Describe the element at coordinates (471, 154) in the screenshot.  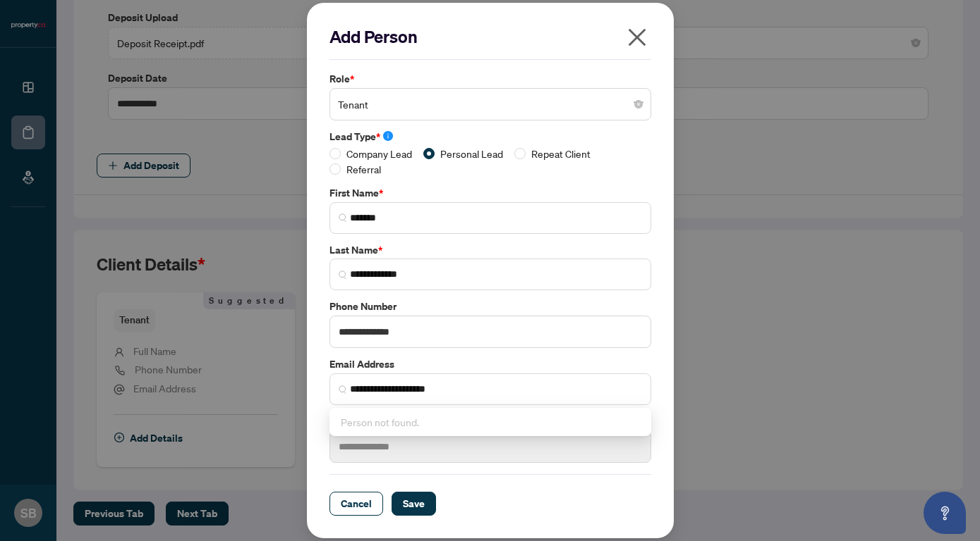
I see `span: Personal Lead` at that location.